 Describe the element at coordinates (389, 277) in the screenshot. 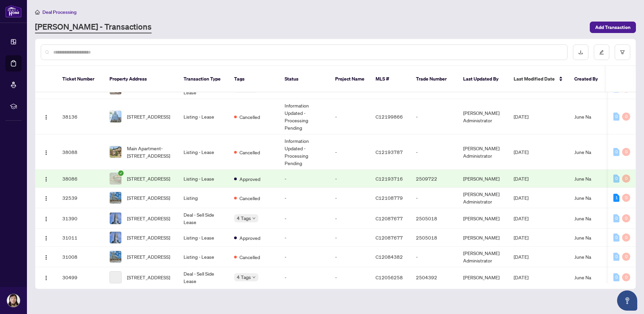

I see `span: C12056258` at that location.